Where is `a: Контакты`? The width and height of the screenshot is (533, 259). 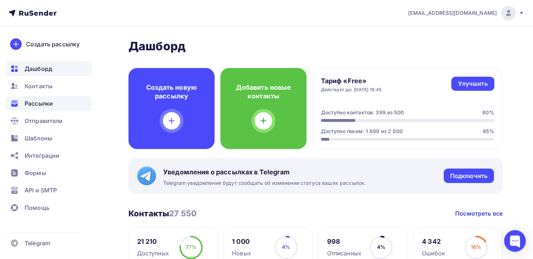 a: Контакты is located at coordinates (49, 86).